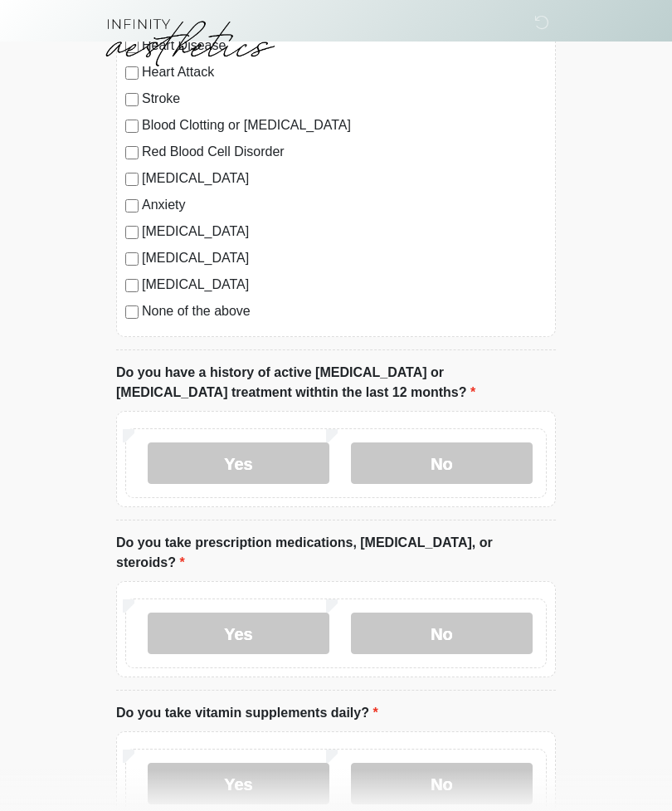 The image size is (672, 811). What do you see at coordinates (247, 713) in the screenshot?
I see `label: Do you take vitamin supplements daily?` at bounding box center [247, 713].